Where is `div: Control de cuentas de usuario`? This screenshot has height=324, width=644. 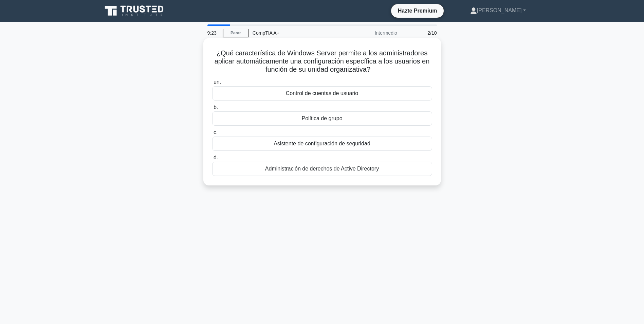
div: Control de cuentas de usuario is located at coordinates (322, 94).